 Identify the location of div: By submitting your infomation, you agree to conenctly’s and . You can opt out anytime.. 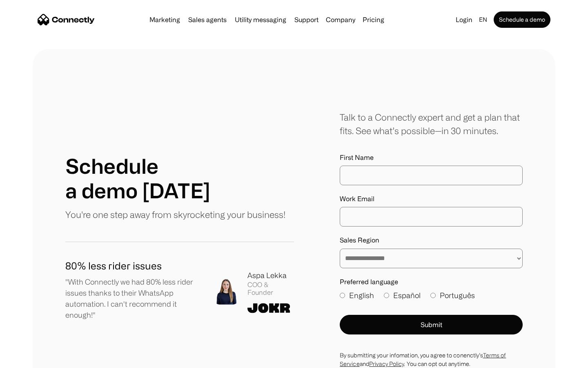
(431, 359).